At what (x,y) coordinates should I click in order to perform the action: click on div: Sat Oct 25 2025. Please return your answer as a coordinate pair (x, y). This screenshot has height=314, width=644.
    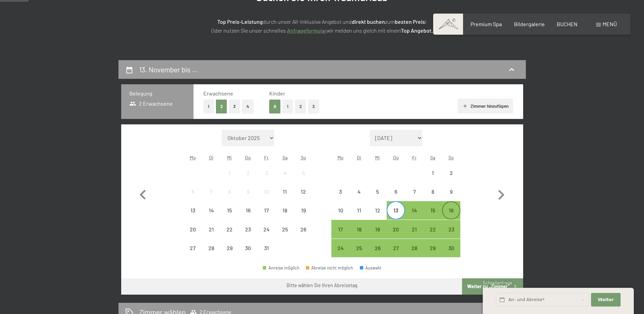
    Looking at the image, I should click on (285, 229).